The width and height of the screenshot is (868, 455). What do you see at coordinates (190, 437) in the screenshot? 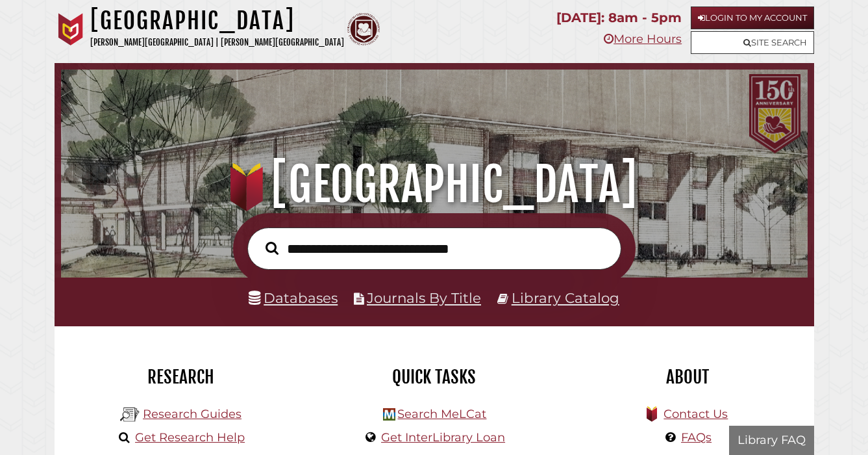
I see `a: Get Research Help` at bounding box center [190, 437].